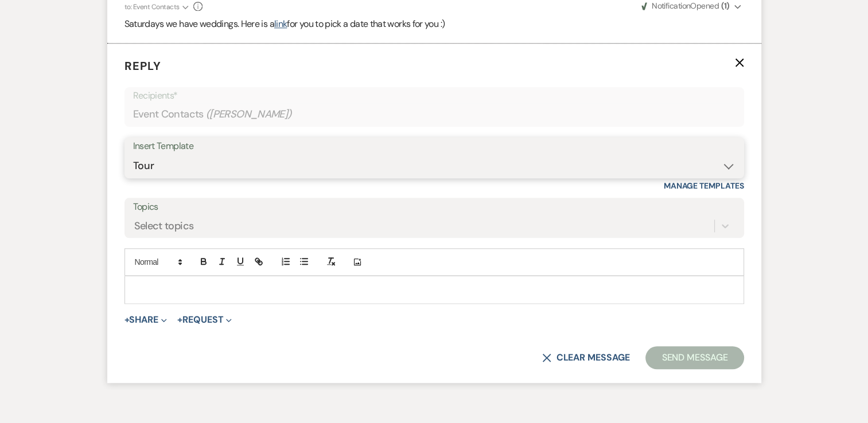 Image resolution: width=868 pixels, height=423 pixels. Describe the element at coordinates (671, 5) in the screenshot. I see `span: Notification` at that location.